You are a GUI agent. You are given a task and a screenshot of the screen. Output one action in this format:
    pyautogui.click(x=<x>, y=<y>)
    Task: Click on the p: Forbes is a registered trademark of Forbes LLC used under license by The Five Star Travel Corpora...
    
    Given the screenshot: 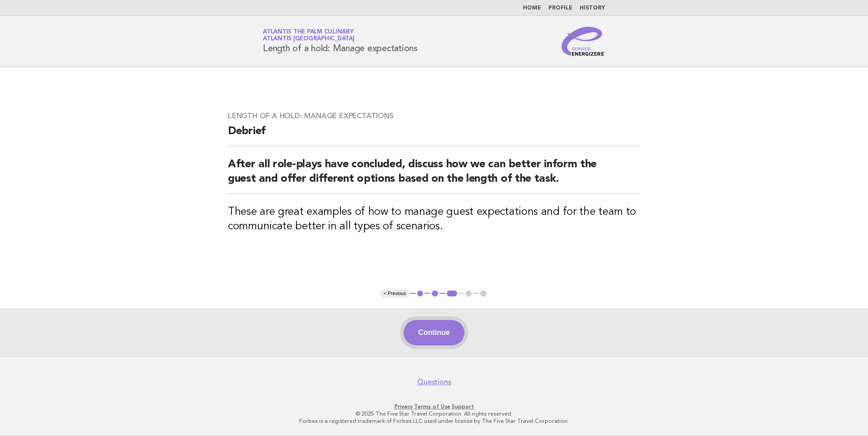 What is the action you would take?
    pyautogui.click(x=434, y=421)
    